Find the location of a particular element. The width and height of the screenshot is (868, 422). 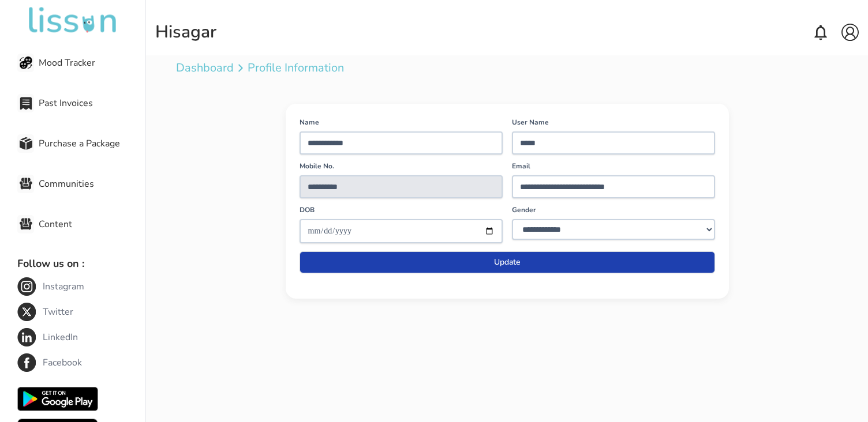

p: Dashboard is located at coordinates (205, 68).